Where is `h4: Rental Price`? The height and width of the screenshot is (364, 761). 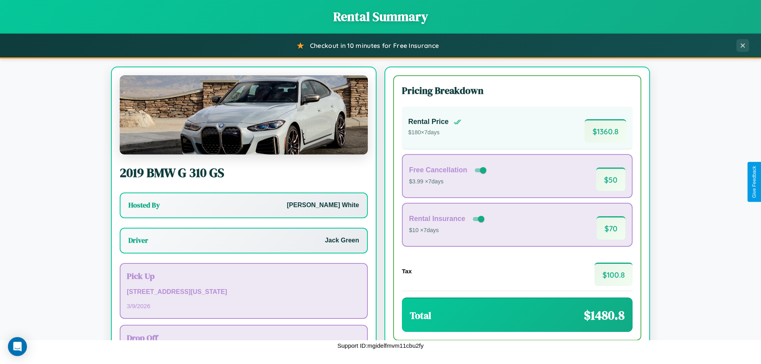 h4: Rental Price is located at coordinates (428, 122).